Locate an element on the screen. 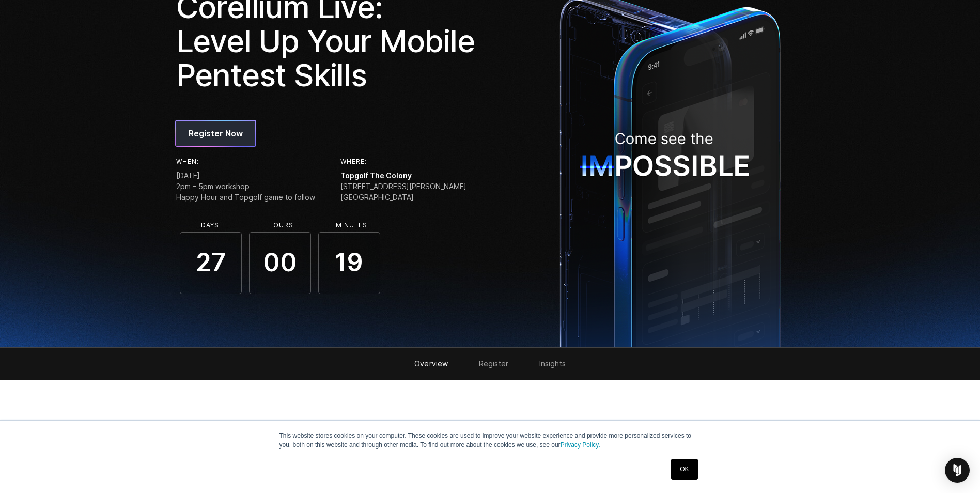 The image size is (980, 493). h6: When: is located at coordinates (245, 162).